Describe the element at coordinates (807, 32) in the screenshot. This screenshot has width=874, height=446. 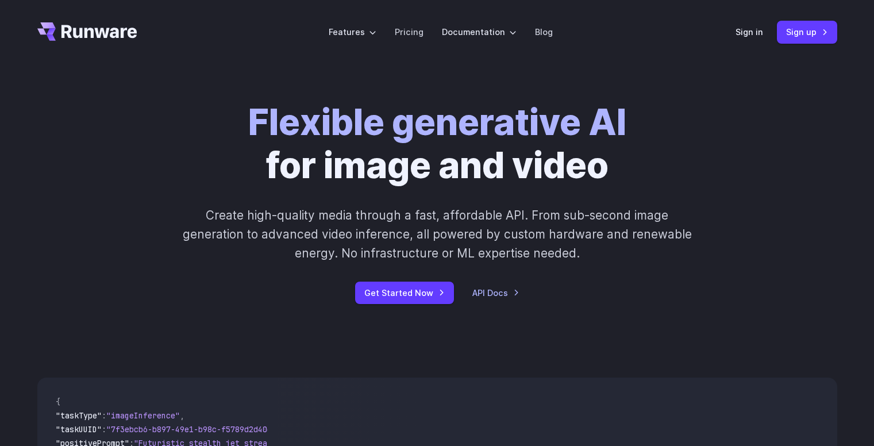
I see `a: Sign up` at that location.